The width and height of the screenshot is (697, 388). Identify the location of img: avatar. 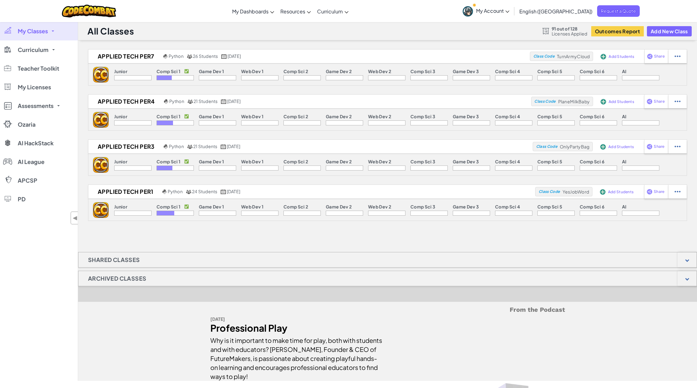
(468, 11).